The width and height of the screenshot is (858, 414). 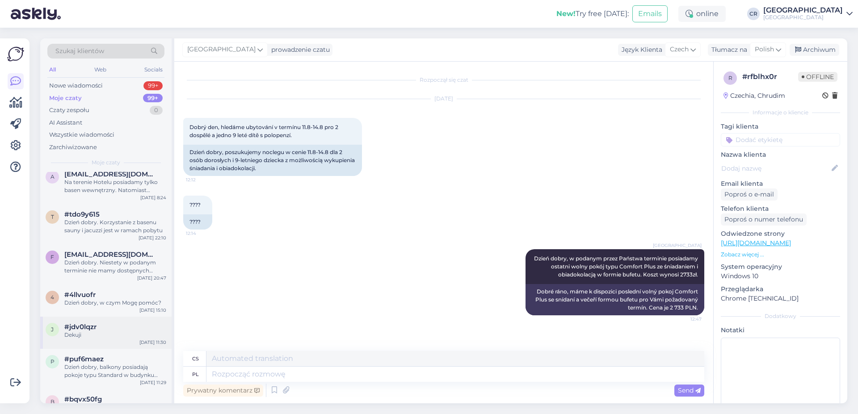 What do you see at coordinates (679, 50) in the screenshot?
I see `span: Czech` at bounding box center [679, 50].